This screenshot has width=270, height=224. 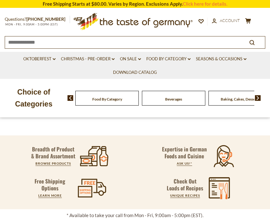 What do you see at coordinates (240, 99) in the screenshot?
I see `a: Baking, Cakes, Desserts` at bounding box center [240, 99].